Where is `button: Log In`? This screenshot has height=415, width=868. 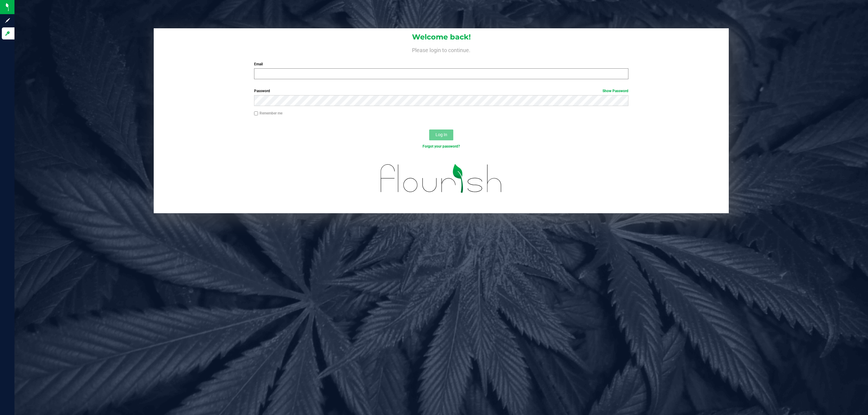
button: Log In is located at coordinates (441, 135).